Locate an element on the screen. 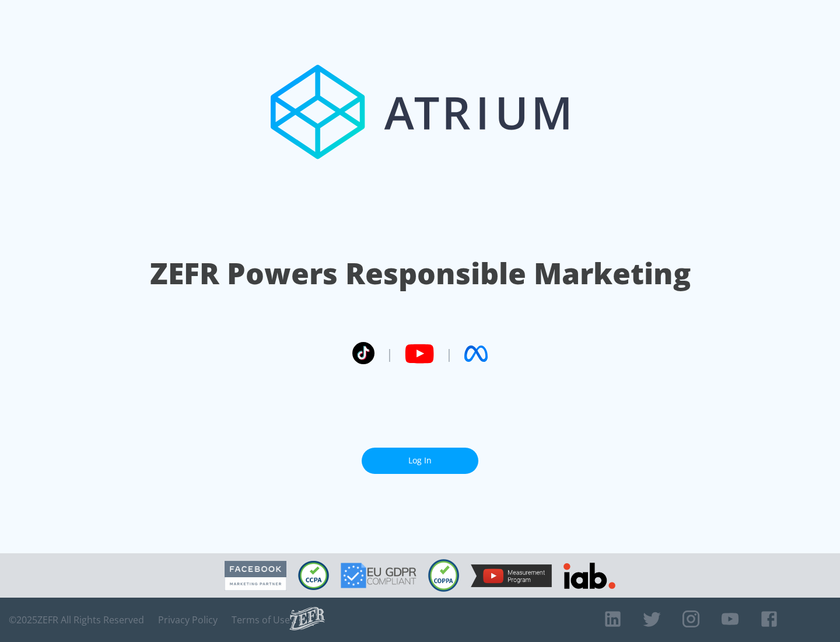 The image size is (840, 642). span: © 2025 ZEFR All Rights Reserved is located at coordinates (76, 620).